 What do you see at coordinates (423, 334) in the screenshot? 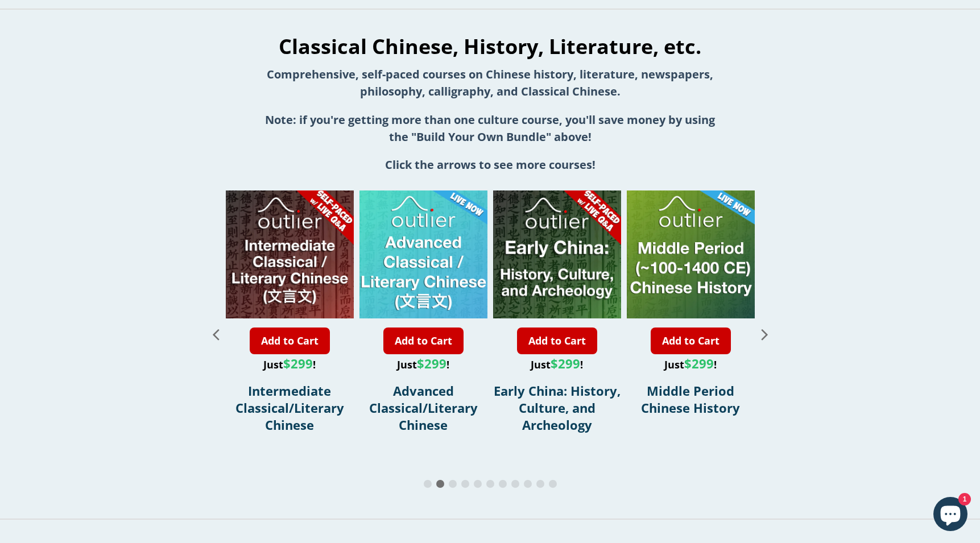
I see `div: 3 / 11` at bounding box center [423, 334].